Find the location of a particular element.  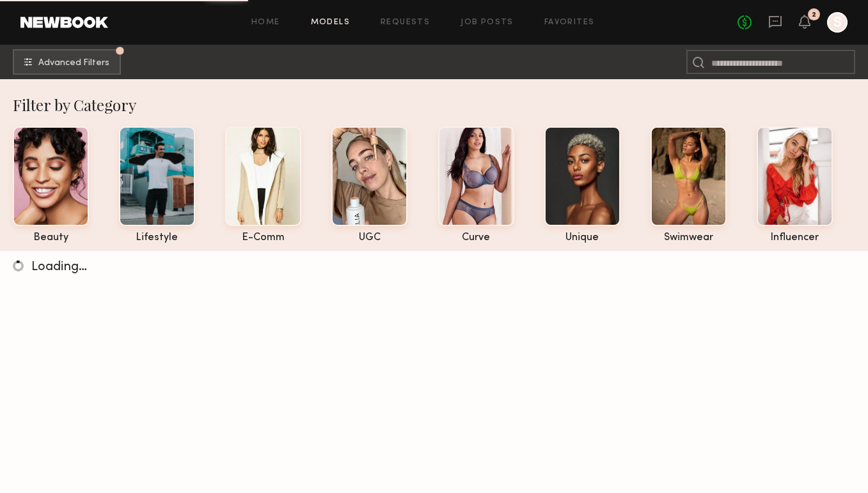

div: influencer is located at coordinates (794, 238).